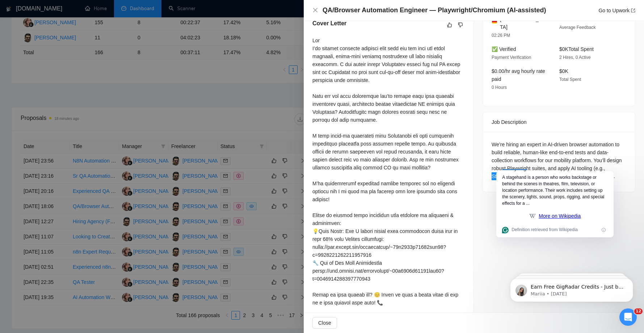 This screenshot has width=644, height=333. What do you see at coordinates (564, 71) in the screenshot?
I see `span: $0K` at bounding box center [564, 71].